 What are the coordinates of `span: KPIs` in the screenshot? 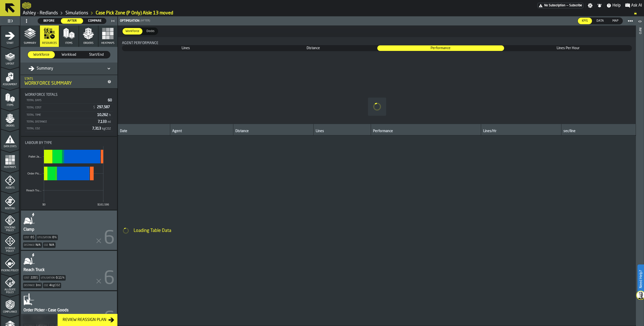 It's located at (585, 21).